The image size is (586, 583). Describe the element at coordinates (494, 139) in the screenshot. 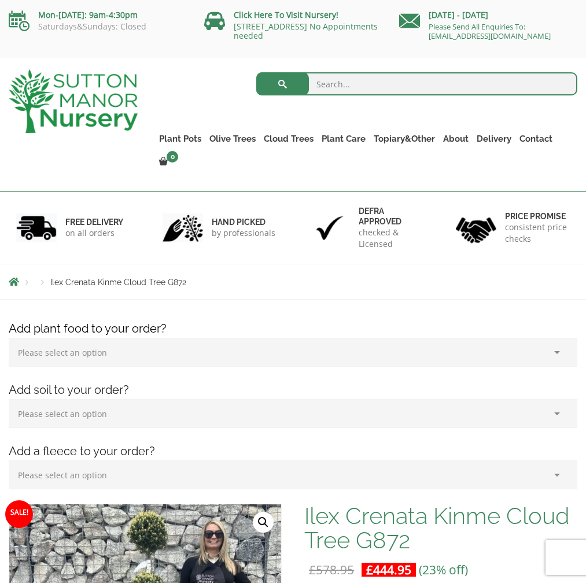

I see `a: Delivery` at that location.